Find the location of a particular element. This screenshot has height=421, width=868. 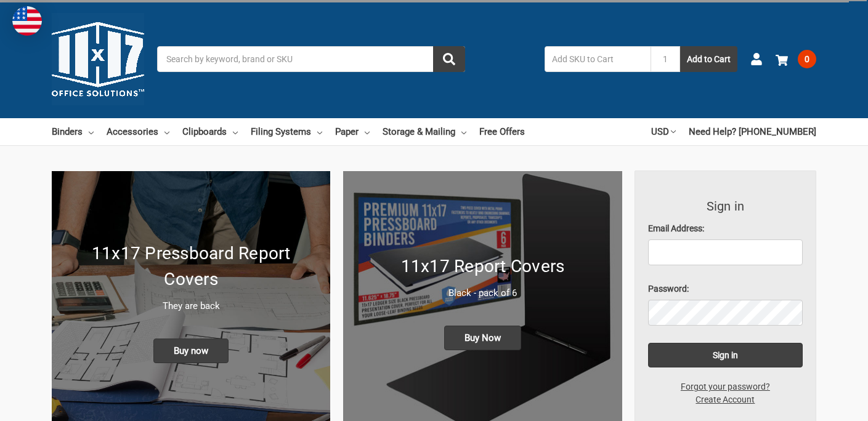

span: Buy Now is located at coordinates (482, 338).